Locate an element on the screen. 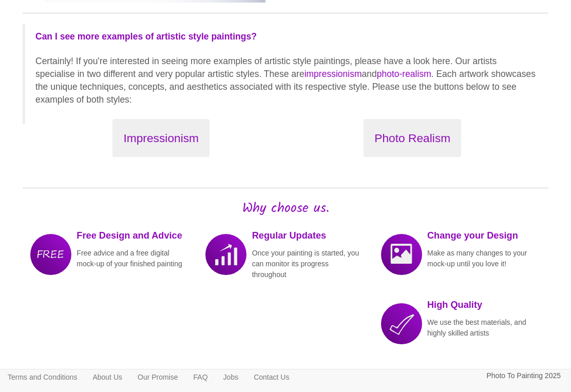  p: Change your Design is located at coordinates (483, 235).